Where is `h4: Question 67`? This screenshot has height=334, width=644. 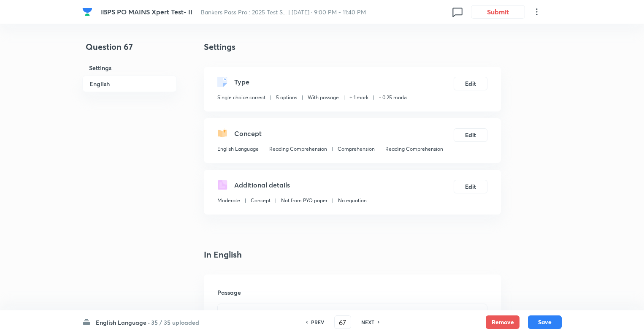 h4: Question 67 is located at coordinates (129, 51).